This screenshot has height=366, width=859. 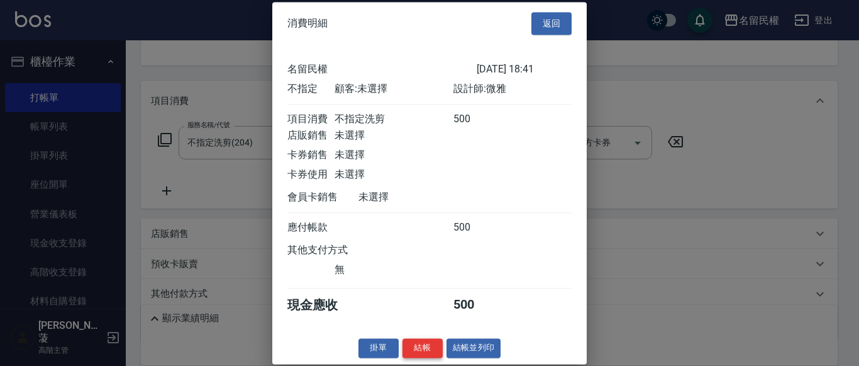 I want to click on div: 店販銷售, so click(x=311, y=135).